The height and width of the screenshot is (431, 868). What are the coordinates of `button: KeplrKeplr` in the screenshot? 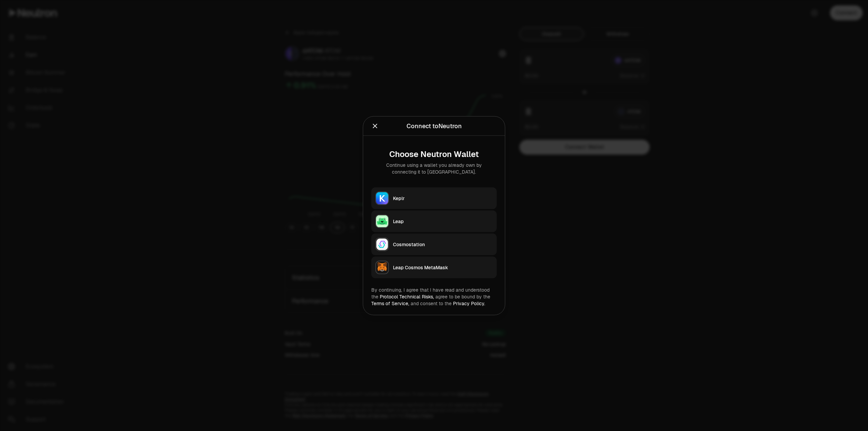 It's located at (434, 198).